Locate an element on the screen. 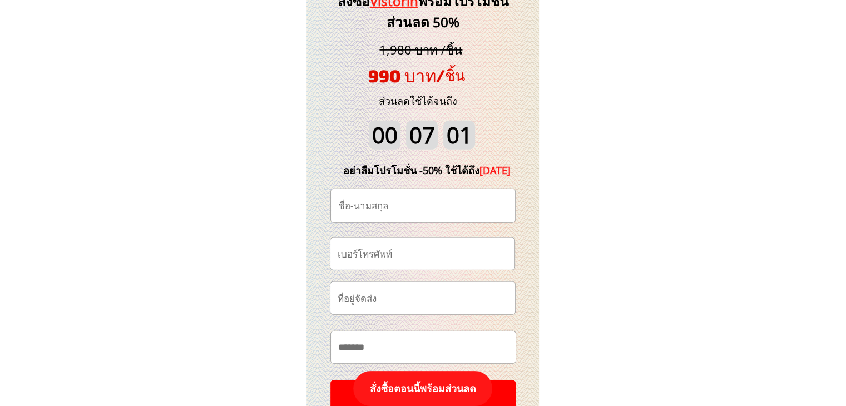  span: 990 บาท is located at coordinates (402, 75).